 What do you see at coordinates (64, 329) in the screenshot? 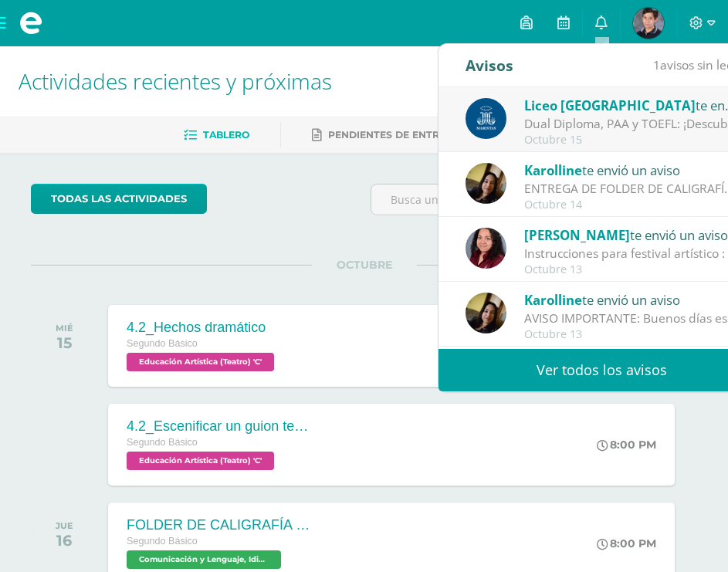
I see `div: MIÉ` at bounding box center [64, 329].